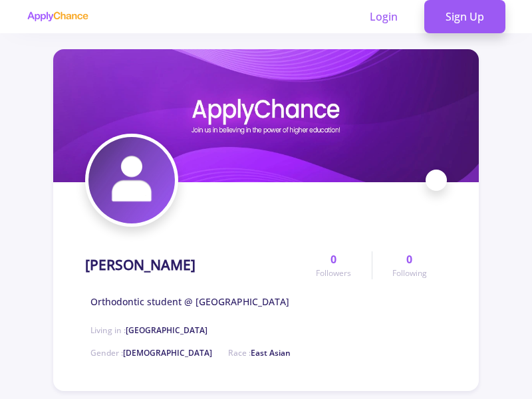 This screenshot has height=399, width=532. What do you see at coordinates (260, 352) in the screenshot?
I see `span: Race :` at bounding box center [260, 352].